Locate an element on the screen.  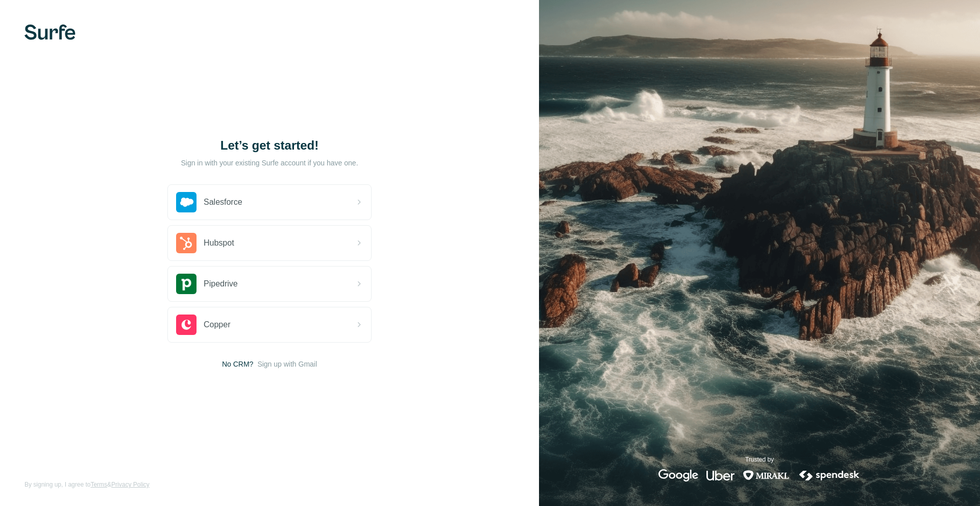
span: Hubspot is located at coordinates (219, 243).